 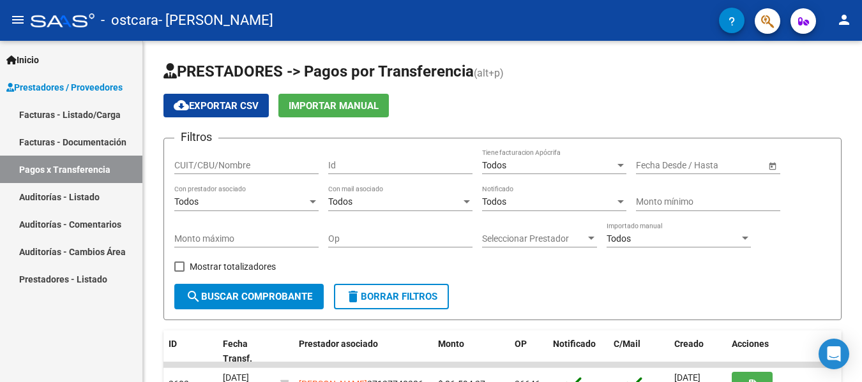 What do you see at coordinates (249, 297) in the screenshot?
I see `span: Buscar Comprobante` at bounding box center [249, 297].